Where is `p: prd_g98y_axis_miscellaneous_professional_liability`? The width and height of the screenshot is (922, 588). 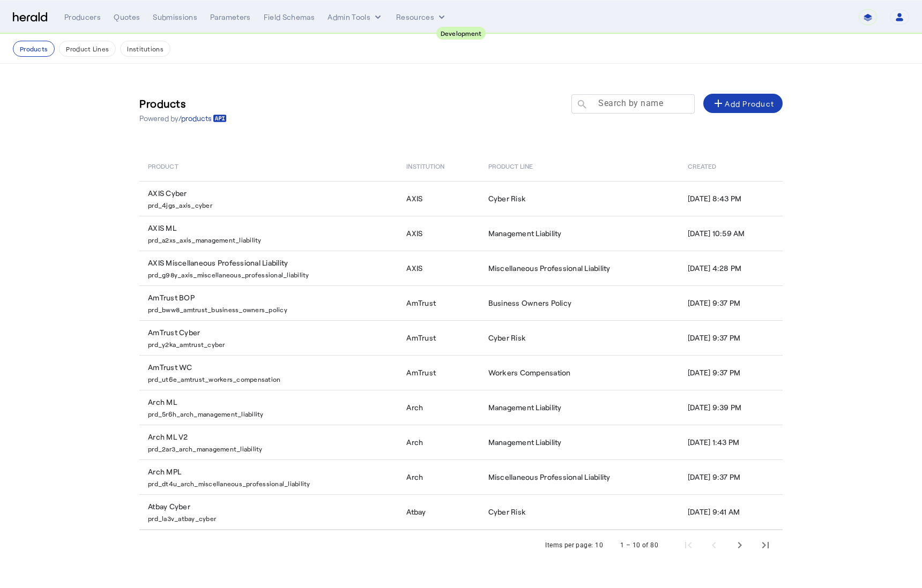 p: prd_g98y_axis_miscellaneous_professional_liability is located at coordinates (271, 273).